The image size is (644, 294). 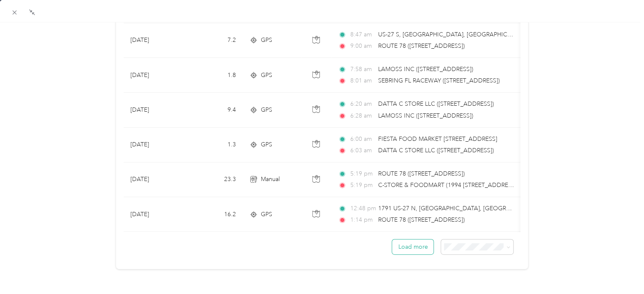 I want to click on span: 7:58 am, so click(x=362, y=69).